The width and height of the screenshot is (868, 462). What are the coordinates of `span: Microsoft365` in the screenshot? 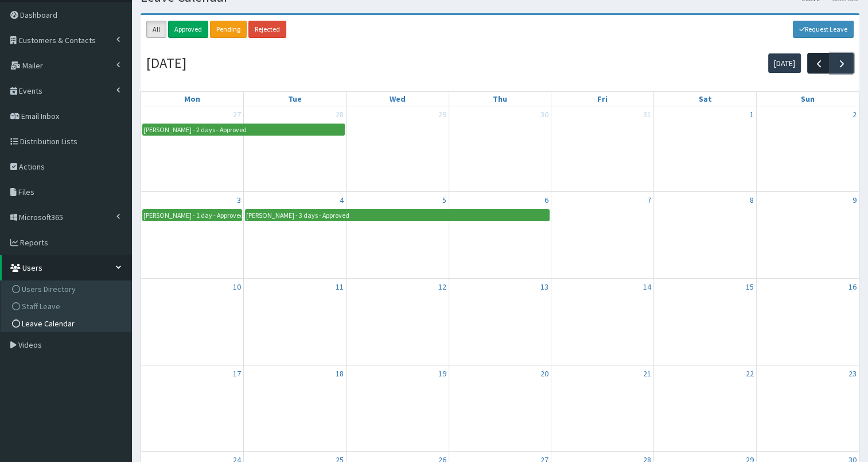 It's located at (41, 217).